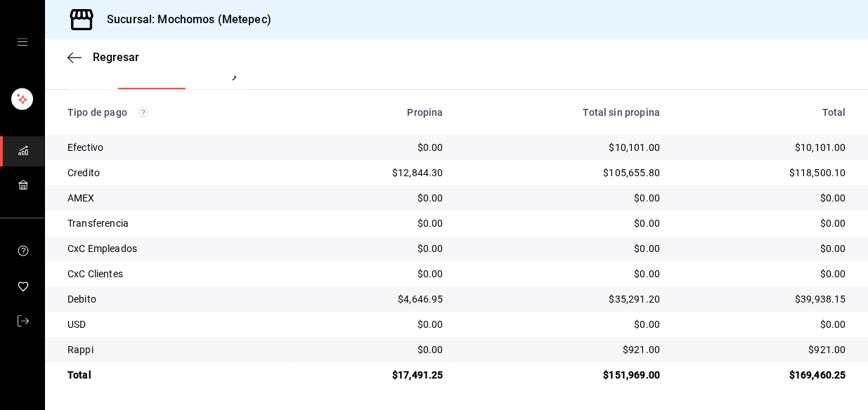 The image size is (868, 410). Describe the element at coordinates (562, 173) in the screenshot. I see `div: $105,655.80` at that location.